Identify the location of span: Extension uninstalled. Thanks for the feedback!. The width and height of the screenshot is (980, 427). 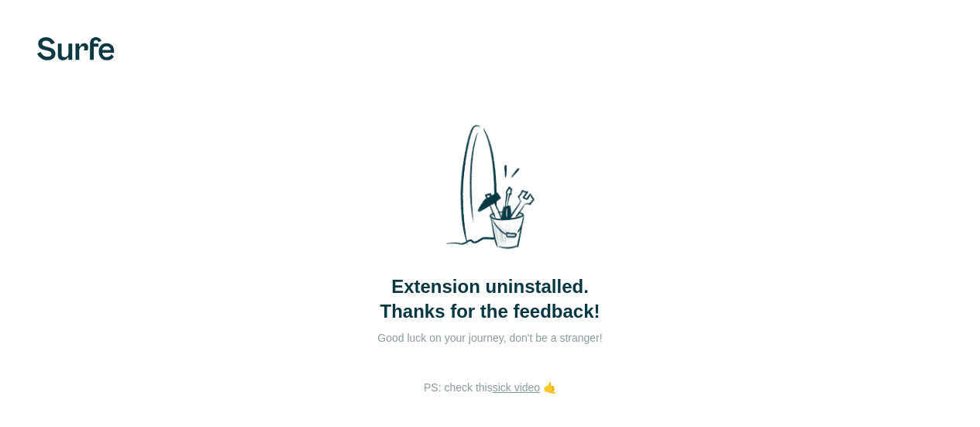
(490, 299).